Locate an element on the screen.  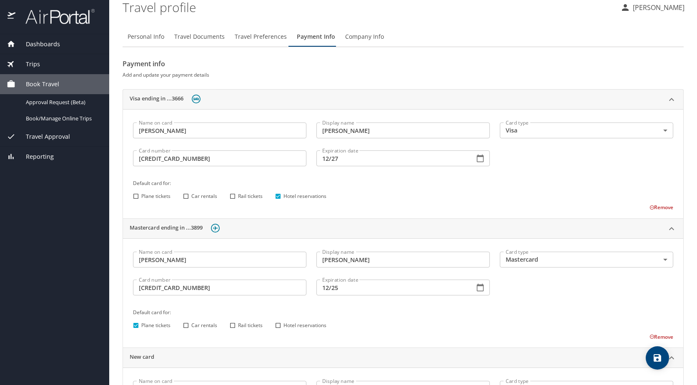
span: Dashboards is located at coordinates (38, 44).